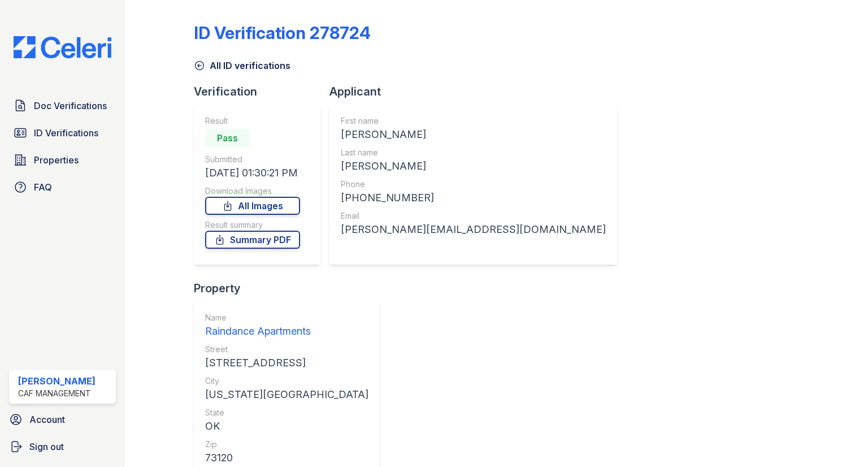  What do you see at coordinates (47, 419) in the screenshot?
I see `span: Account` at bounding box center [47, 419].